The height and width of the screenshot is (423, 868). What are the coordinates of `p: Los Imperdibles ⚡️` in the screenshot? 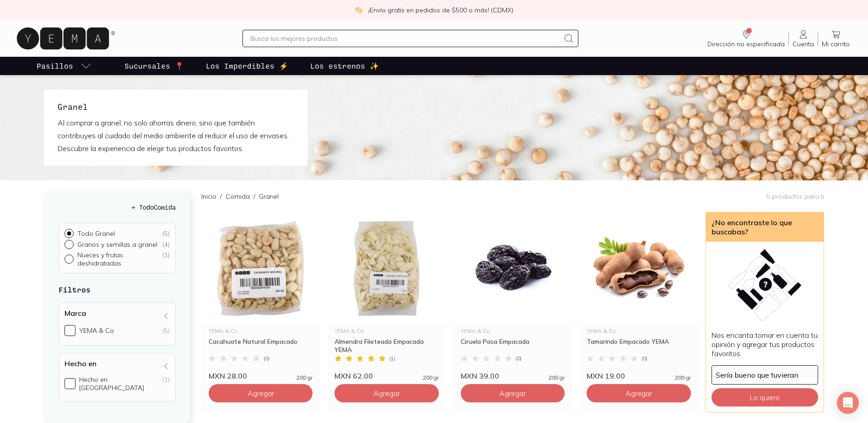 It's located at (247, 66).